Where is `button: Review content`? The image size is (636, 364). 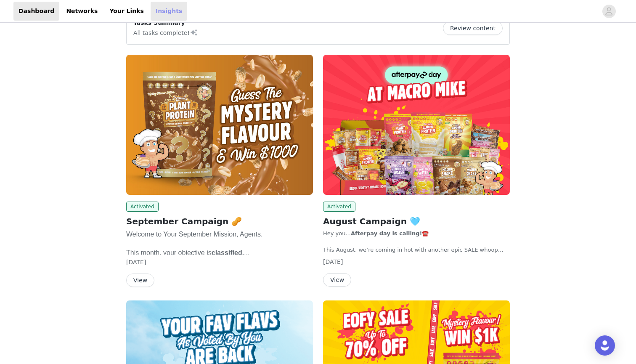
button: Review content is located at coordinates (473, 28).